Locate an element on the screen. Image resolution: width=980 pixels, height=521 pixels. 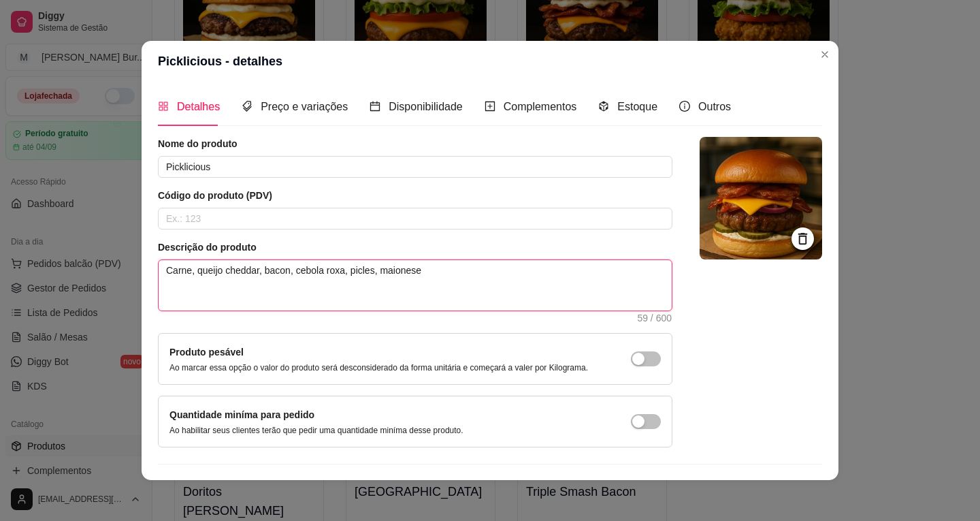
input: Ex.: 123 is located at coordinates (415, 218).